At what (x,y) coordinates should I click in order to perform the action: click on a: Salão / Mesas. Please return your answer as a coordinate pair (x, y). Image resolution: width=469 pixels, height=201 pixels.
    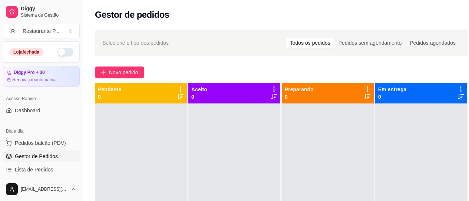
    Looking at the image, I should click on (41, 183).